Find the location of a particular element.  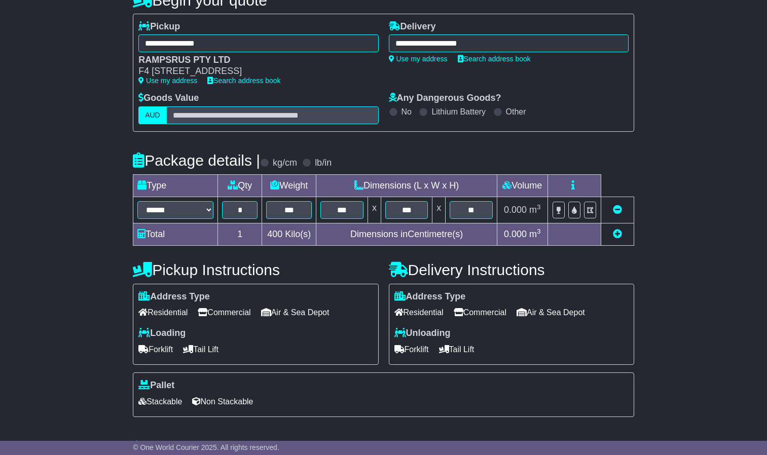

label: AUD is located at coordinates (153, 115).